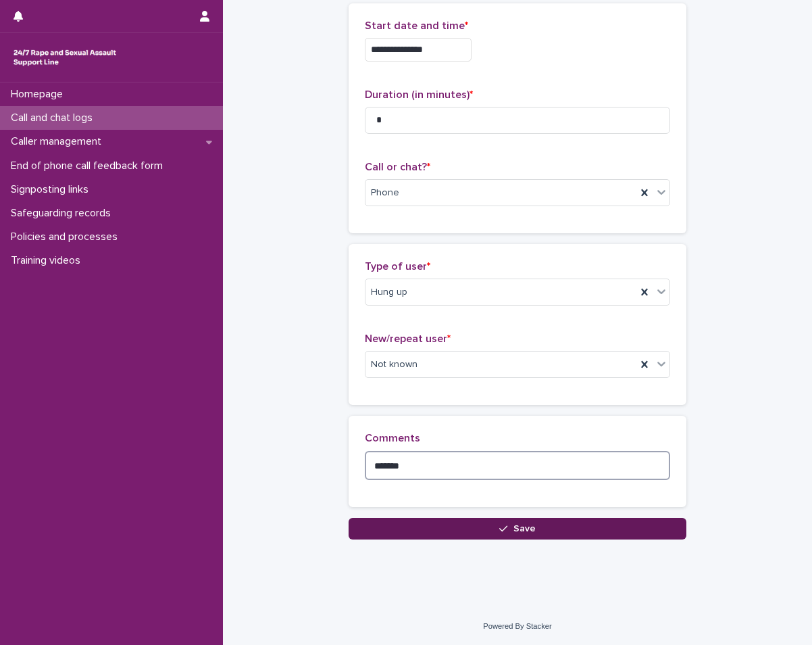 The width and height of the screenshot is (812, 645). Describe the element at coordinates (417, 26) in the screenshot. I see `span: Start date and time` at that location.